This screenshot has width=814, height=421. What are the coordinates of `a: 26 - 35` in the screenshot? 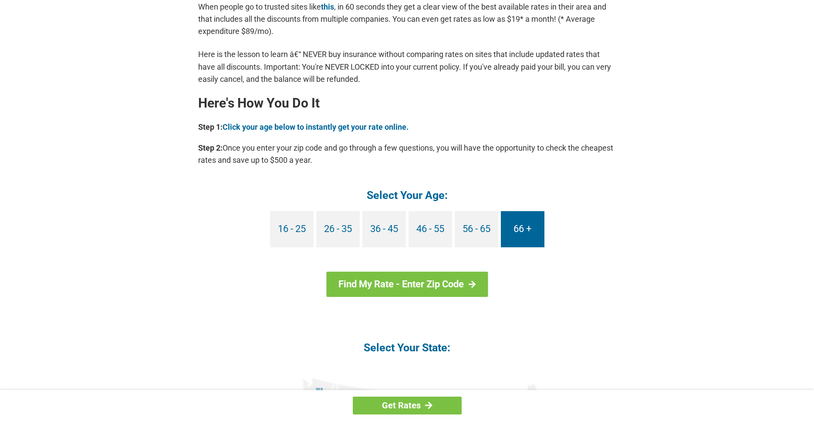 It's located at (338, 229).